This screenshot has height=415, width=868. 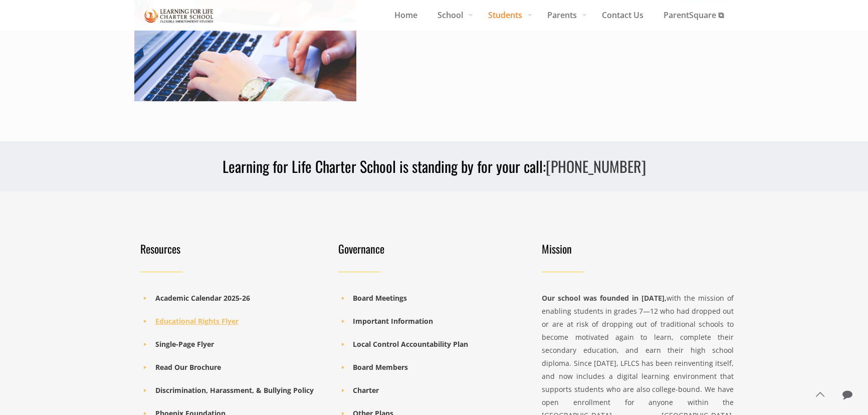 What do you see at coordinates (452, 15) in the screenshot?
I see `span: School` at bounding box center [452, 15].